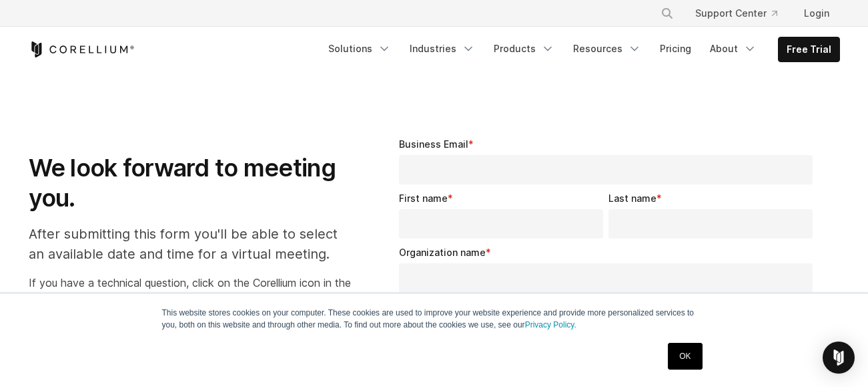  Describe the element at coordinates (360, 48) in the screenshot. I see `a: Solutions` at that location.